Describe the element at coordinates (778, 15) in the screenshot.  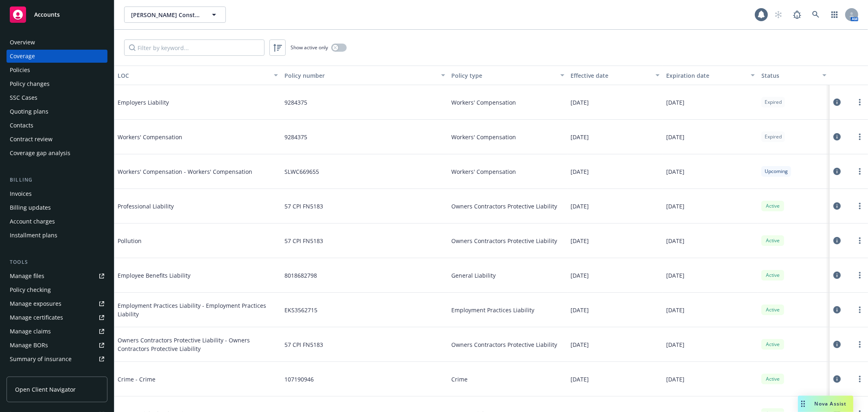
I see `a: Start snowing` at that location.